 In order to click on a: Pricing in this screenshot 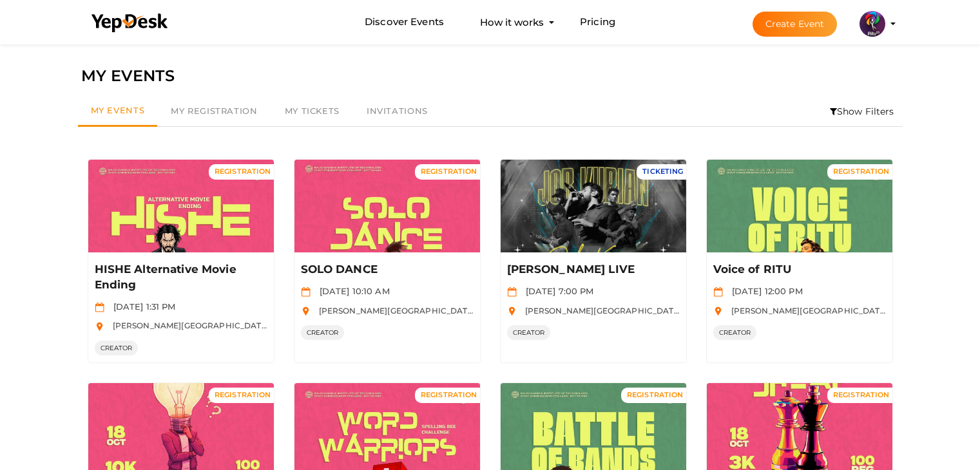, I will do `click(598, 22)`.